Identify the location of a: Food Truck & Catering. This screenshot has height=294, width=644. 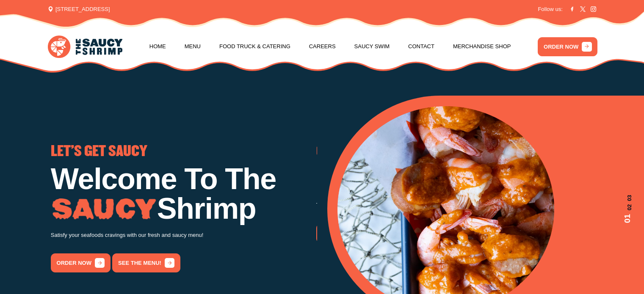
(255, 46).